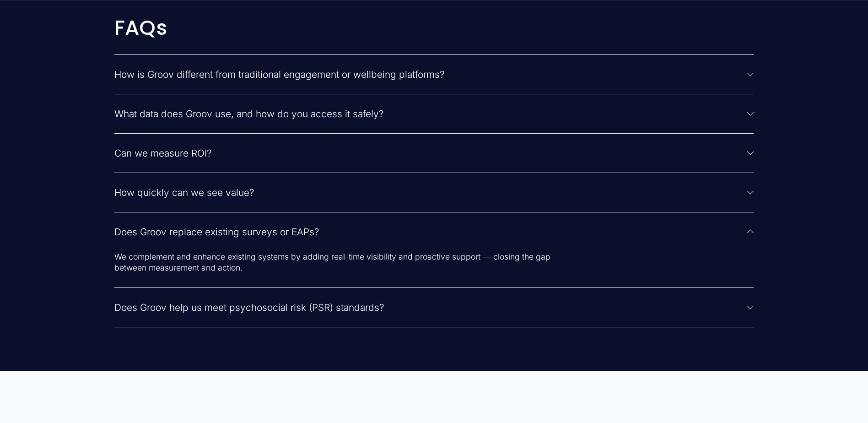 This screenshot has width=868, height=423. Describe the element at coordinates (435, 307) in the screenshot. I see `button: Does Groov help us meet psychosocial risk (PSR) standards?` at that location.